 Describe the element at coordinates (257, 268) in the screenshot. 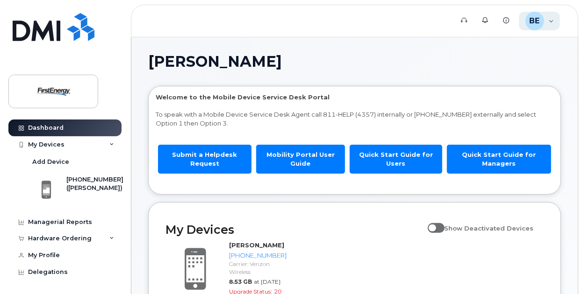

I see `div: Carrier: Verizon Wireless` at that location.